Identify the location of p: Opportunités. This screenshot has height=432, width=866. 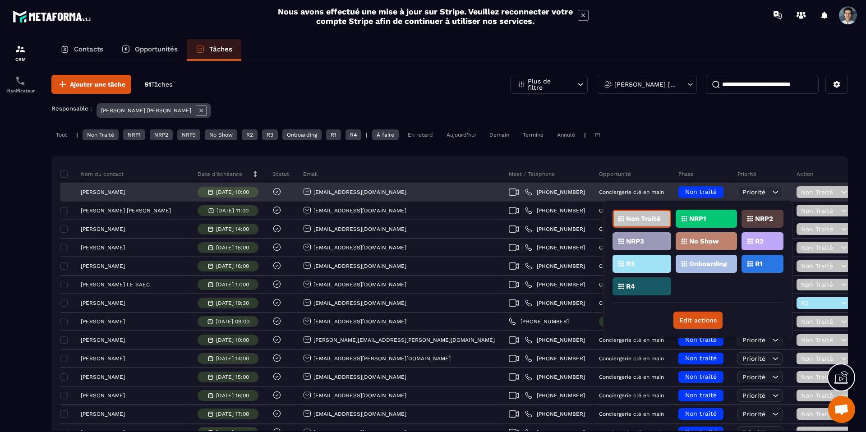
(156, 49).